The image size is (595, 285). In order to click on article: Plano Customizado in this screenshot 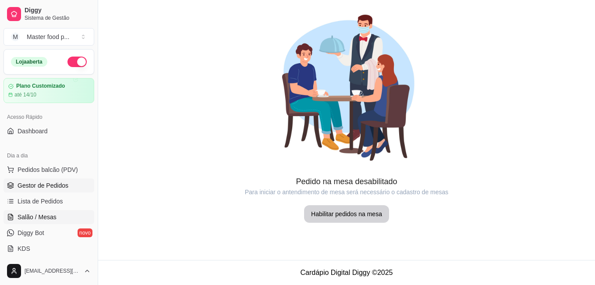, I will do `click(40, 86)`.